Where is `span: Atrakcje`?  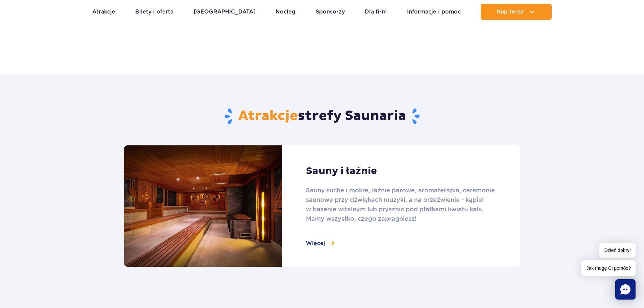
span: Atrakcje is located at coordinates (268, 116).